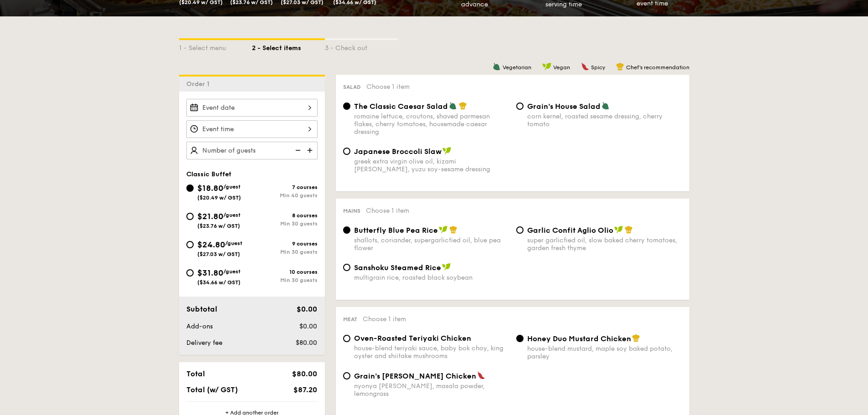 The height and width of the screenshot is (415, 868). What do you see at coordinates (210, 188) in the screenshot?
I see `span: $18.80` at bounding box center [210, 188].